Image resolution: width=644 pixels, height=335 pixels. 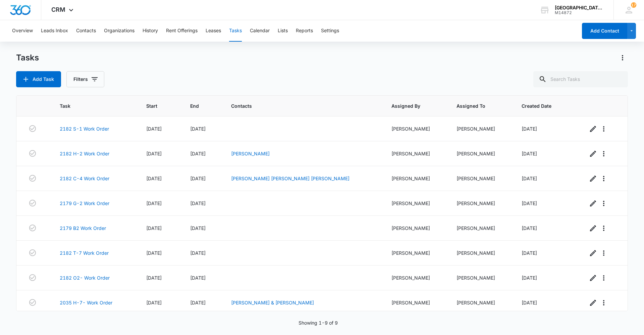 I want to click on button: Filters, so click(x=85, y=79).